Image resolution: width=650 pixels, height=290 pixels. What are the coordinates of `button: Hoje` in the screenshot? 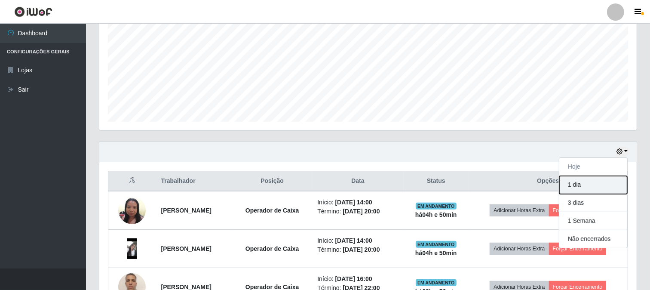 It's located at (593, 167).